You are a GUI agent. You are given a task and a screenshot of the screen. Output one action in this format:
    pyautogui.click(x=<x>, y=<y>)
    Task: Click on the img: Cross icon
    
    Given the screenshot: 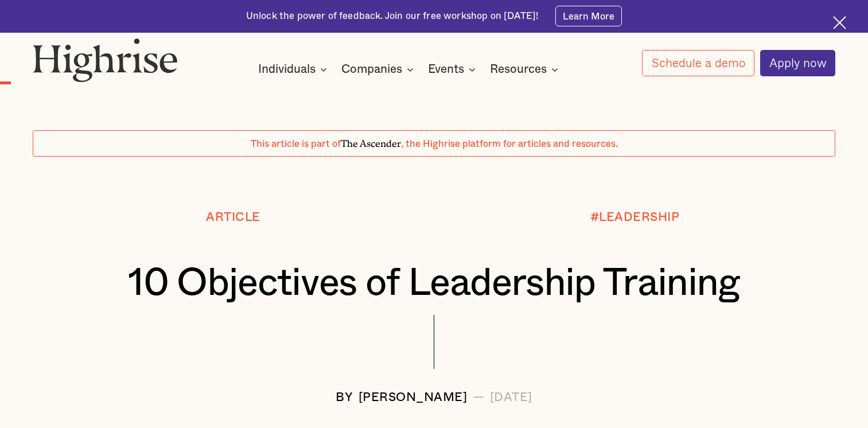 What is the action you would take?
    pyautogui.click(x=839, y=22)
    